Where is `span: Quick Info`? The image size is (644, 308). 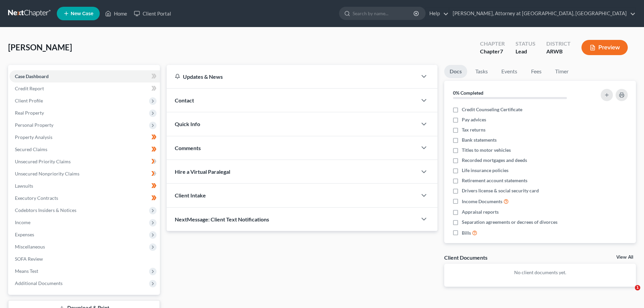 span: Quick Info is located at coordinates (187, 124).